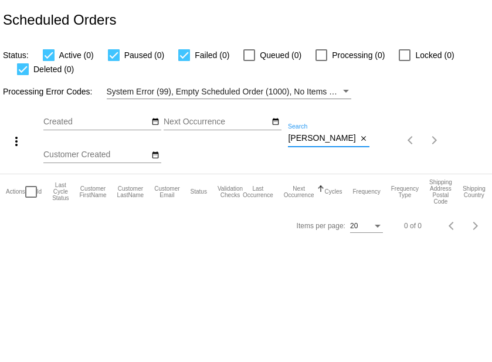  Describe the element at coordinates (404, 192) in the screenshot. I see `button: Change sorting for FrequencyType` at that location.